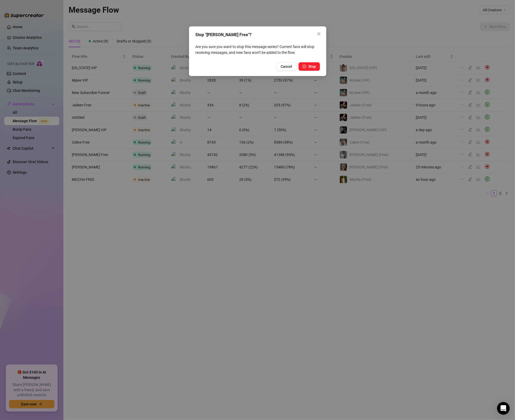 The image size is (515, 420). What do you see at coordinates (312, 67) in the screenshot?
I see `span: Stop` at bounding box center [312, 67].